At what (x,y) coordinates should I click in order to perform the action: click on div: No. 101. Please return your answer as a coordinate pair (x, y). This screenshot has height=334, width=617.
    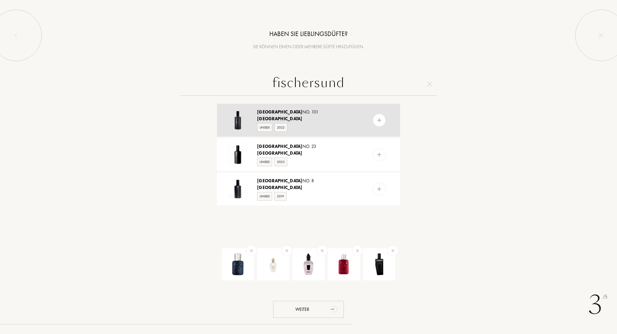
    Looking at the image, I should click on (308, 112).